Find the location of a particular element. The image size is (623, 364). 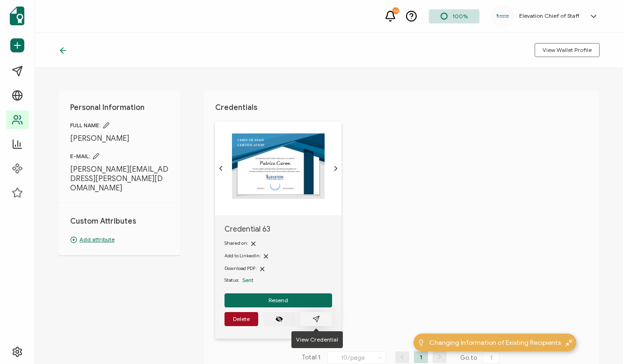

span: Delete is located at coordinates (241, 319).